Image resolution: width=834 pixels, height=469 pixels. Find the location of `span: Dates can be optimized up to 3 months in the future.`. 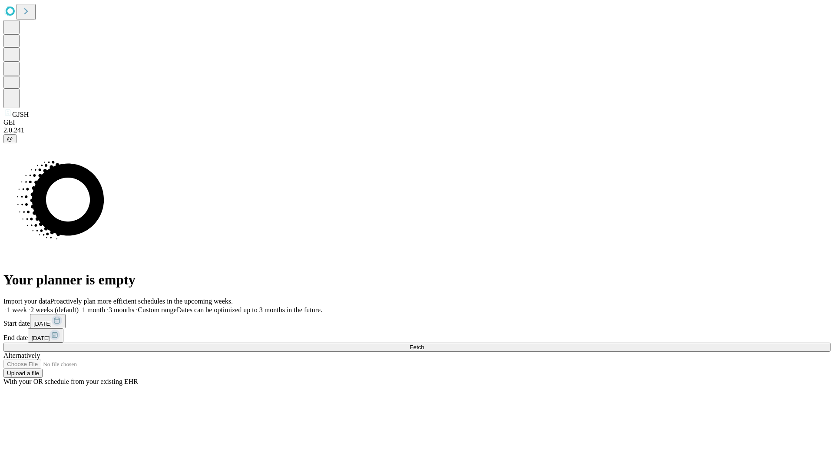

span: Dates can be optimized up to 3 months in the future. is located at coordinates (249, 310).